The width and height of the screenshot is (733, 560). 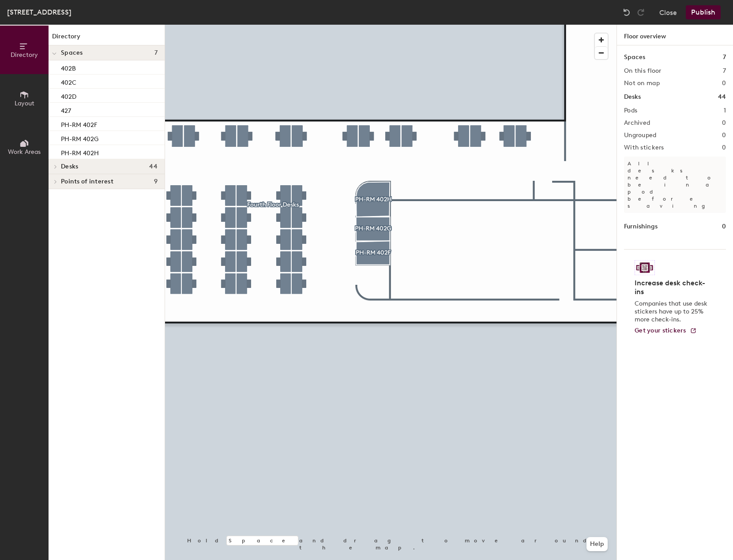 I want to click on h1: Furnishings, so click(x=641, y=226).